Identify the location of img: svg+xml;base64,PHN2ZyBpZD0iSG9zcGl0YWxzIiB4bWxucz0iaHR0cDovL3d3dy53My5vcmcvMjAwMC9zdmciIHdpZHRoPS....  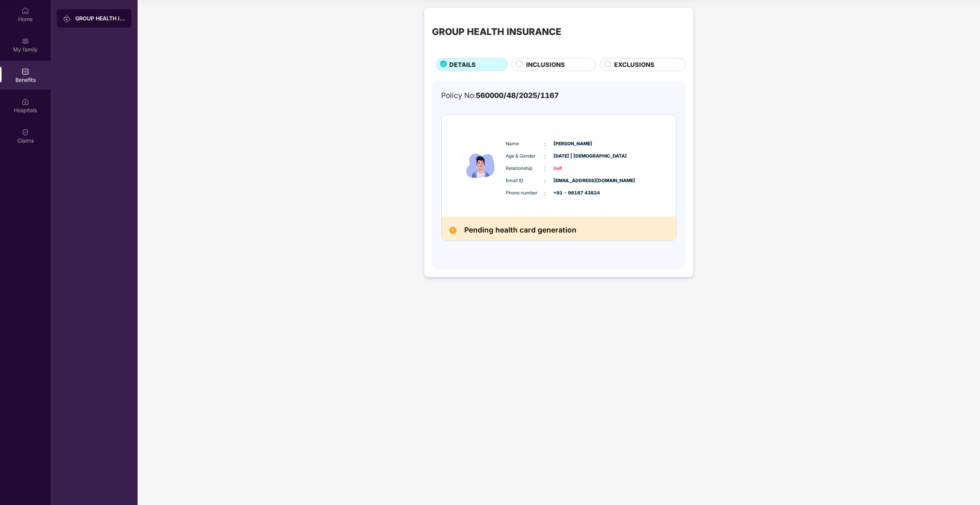
(26, 102).